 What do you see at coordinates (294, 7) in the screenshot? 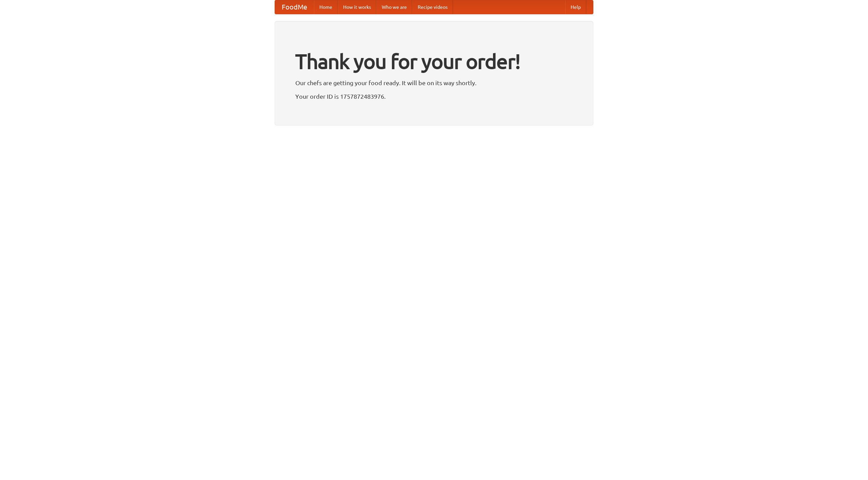
I see `a: FoodMe` at bounding box center [294, 7].